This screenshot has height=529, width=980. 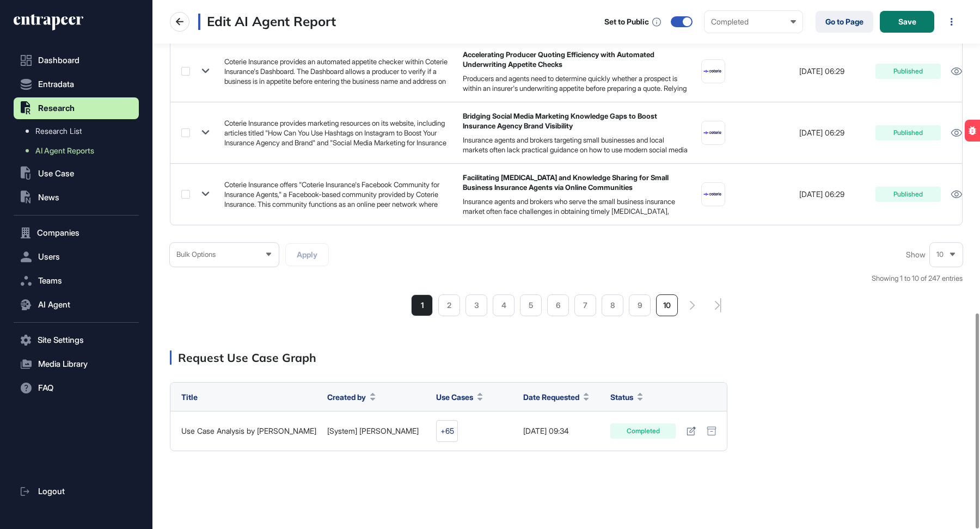 What do you see at coordinates (459, 397) in the screenshot?
I see `button: Use Cases` at bounding box center [459, 397].